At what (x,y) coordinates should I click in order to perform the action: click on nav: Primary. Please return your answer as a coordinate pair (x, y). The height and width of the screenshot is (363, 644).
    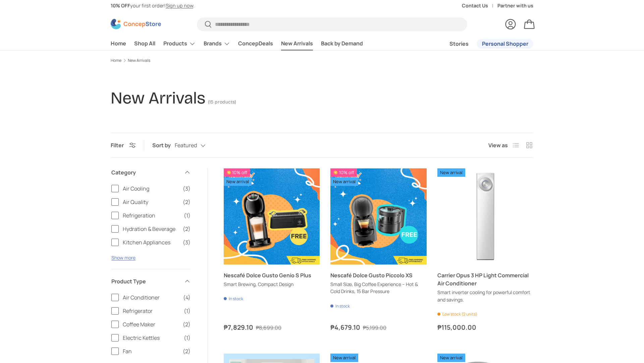
    Looking at the image, I should click on (237, 44).